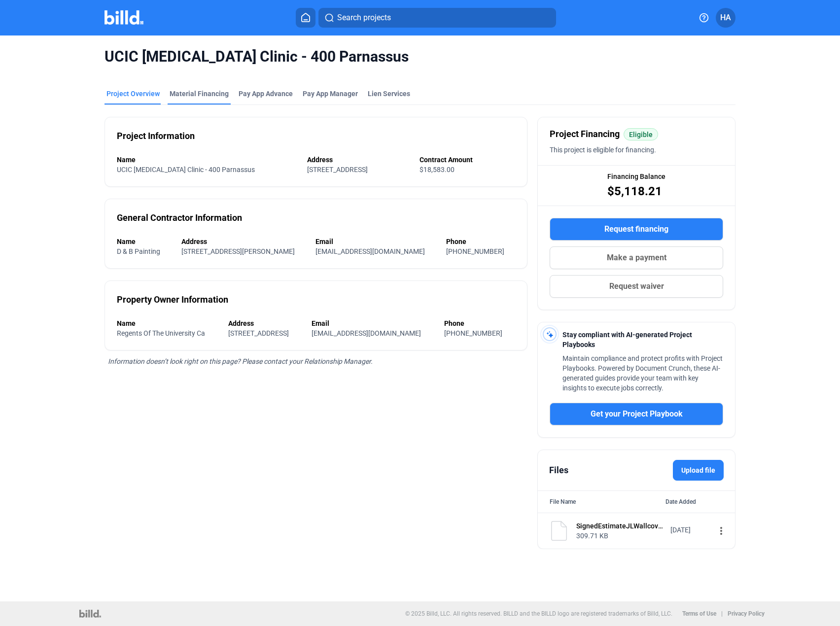  I want to click on div: Project Information, so click(156, 136).